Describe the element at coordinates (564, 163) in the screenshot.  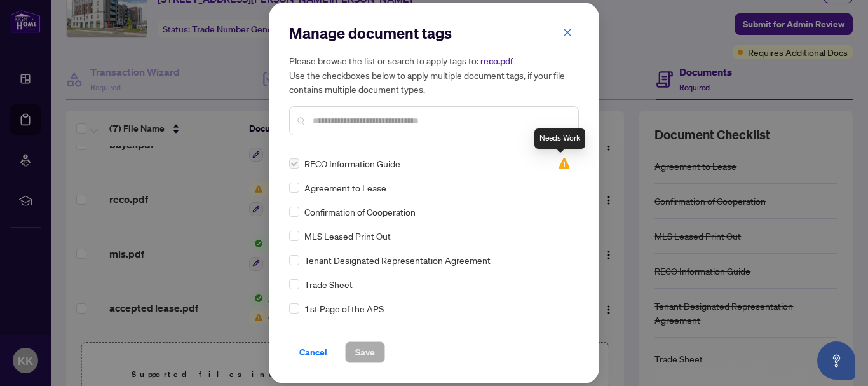
I see `span: Needs Work` at that location.